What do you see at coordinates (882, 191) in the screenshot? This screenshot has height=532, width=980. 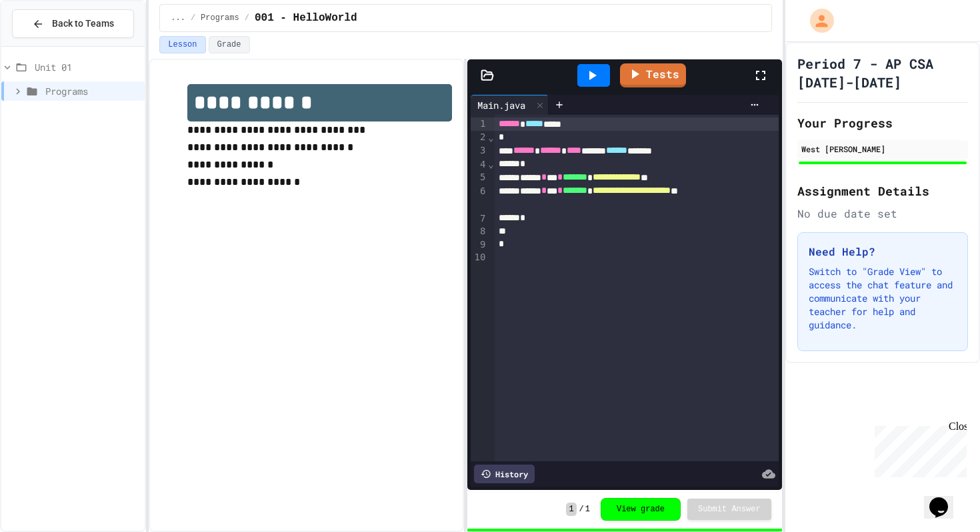 I see `h2: Assignment Details` at bounding box center [882, 191].